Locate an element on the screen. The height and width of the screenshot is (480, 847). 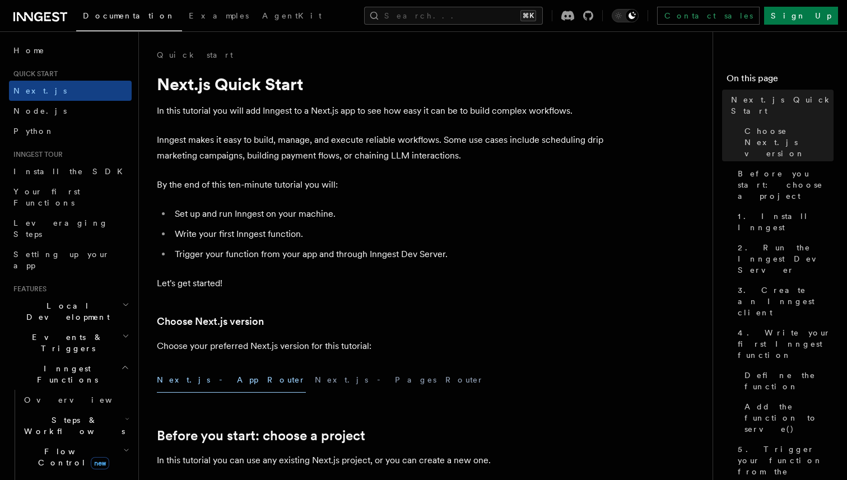
span: Before you start: choose a project is located at coordinates (785, 185).